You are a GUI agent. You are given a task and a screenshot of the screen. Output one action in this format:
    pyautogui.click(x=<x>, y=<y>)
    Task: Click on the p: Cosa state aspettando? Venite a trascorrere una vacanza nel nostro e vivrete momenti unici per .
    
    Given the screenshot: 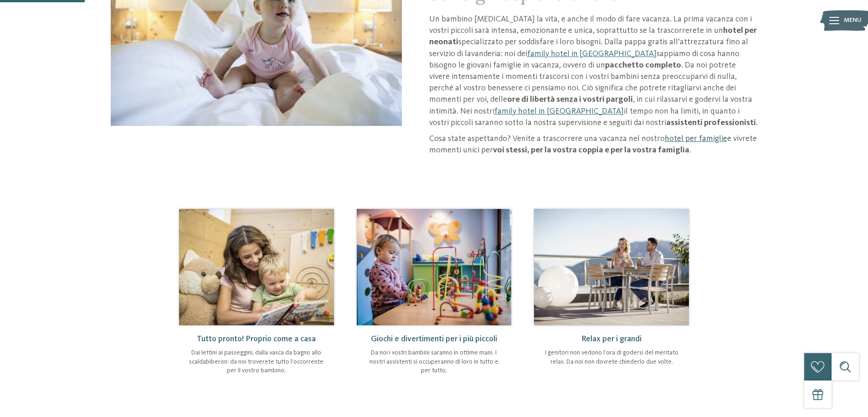 What is the action you would take?
    pyautogui.click(x=594, y=145)
    